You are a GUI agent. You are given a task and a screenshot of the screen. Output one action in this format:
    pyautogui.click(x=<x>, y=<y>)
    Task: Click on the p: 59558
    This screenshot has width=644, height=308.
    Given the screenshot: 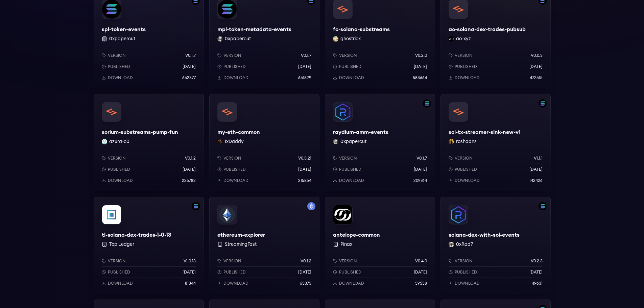 What is the action you would take?
    pyautogui.click(x=421, y=283)
    